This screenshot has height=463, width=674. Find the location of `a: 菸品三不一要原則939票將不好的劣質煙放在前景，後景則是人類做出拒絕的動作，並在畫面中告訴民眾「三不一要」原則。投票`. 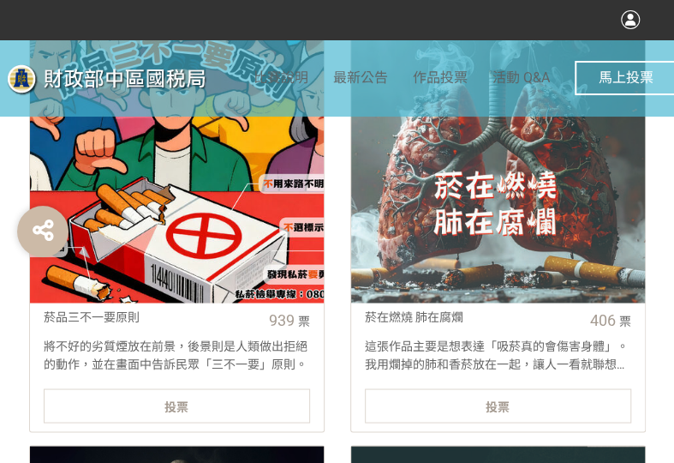

a: 菸品三不一要原則939票將不好的劣質煙放在前景，後景則是人類做出拒絕的動作，並在畫面中告訴民眾「三不一要」原則。投票 is located at coordinates (176, 219).